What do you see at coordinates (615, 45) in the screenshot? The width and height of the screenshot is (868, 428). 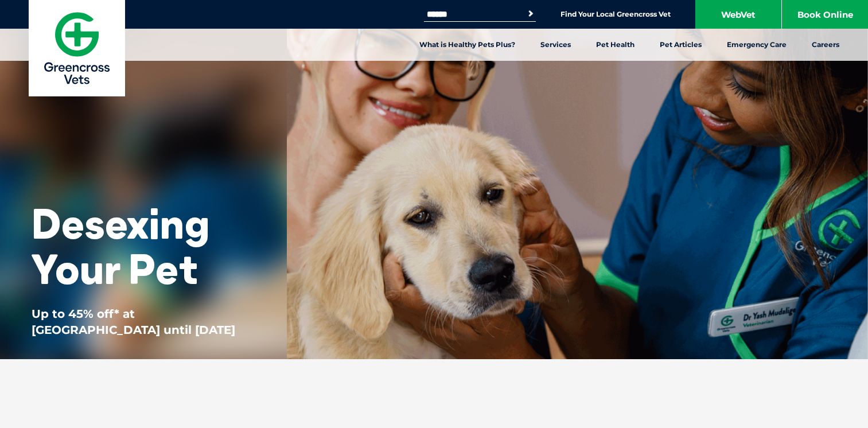 I see `a: Pet Health` at bounding box center [615, 45].